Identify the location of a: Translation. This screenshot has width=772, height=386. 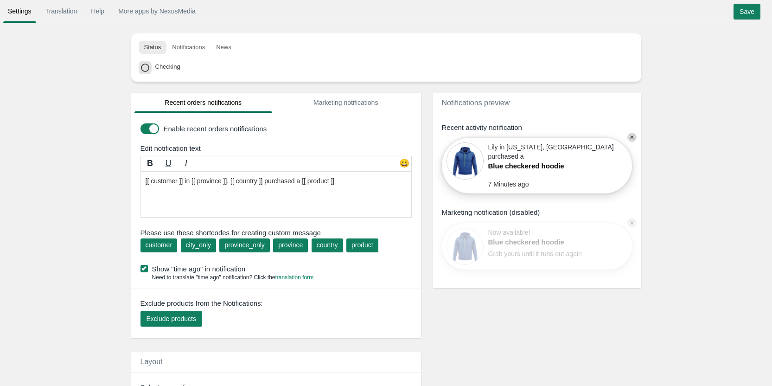
(61, 11).